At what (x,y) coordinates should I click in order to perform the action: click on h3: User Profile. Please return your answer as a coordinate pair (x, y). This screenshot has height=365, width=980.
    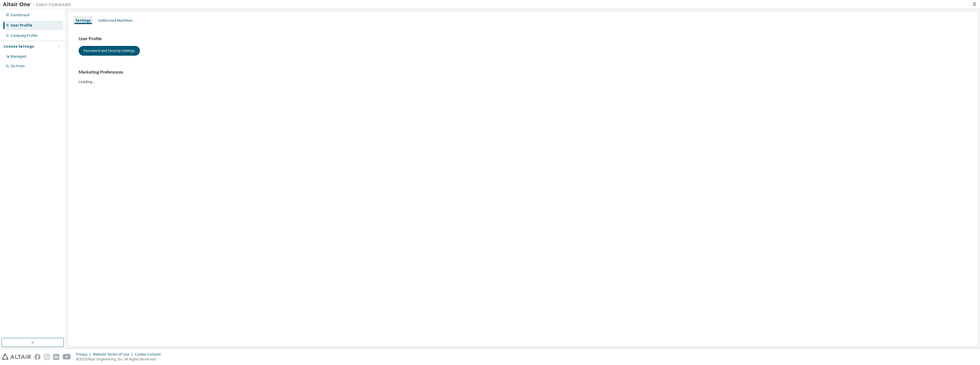
    Looking at the image, I should click on (523, 39).